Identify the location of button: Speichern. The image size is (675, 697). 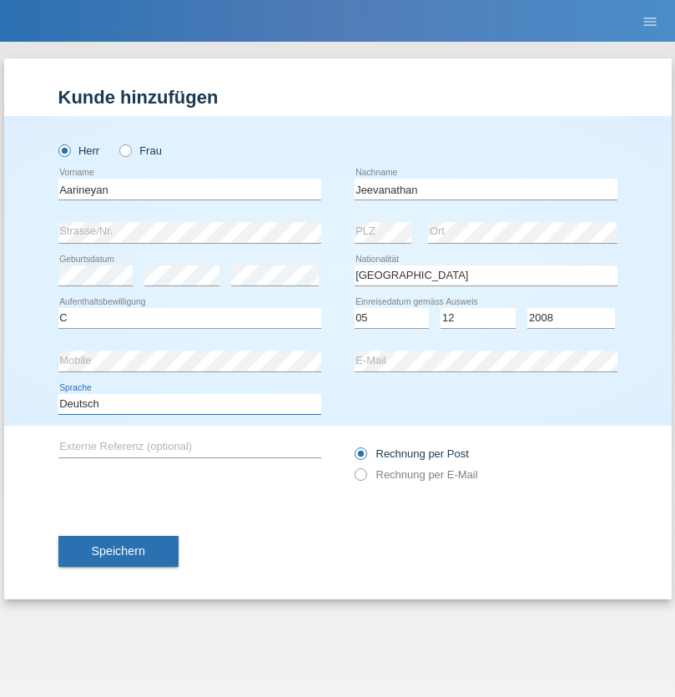
(118, 552).